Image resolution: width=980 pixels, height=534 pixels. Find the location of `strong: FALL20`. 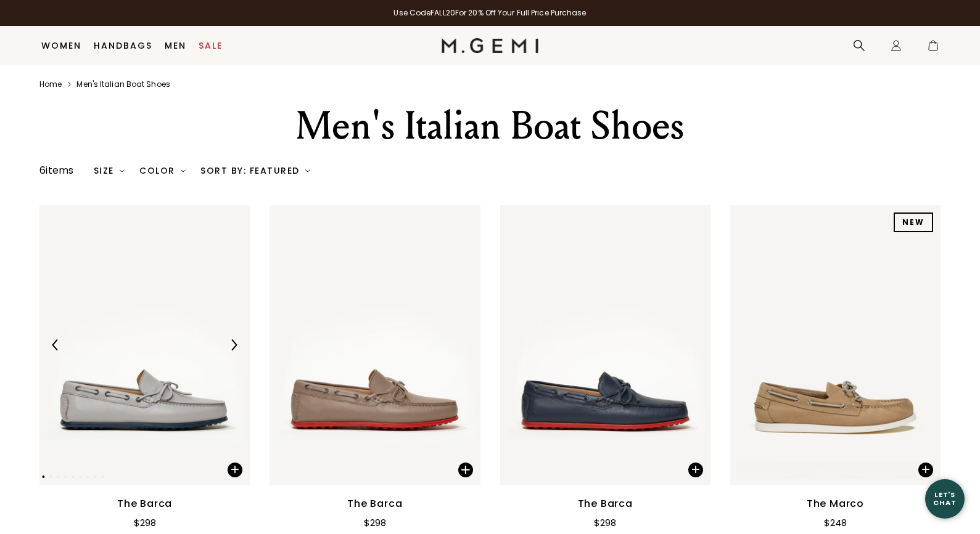

strong: FALL20 is located at coordinates (443, 12).